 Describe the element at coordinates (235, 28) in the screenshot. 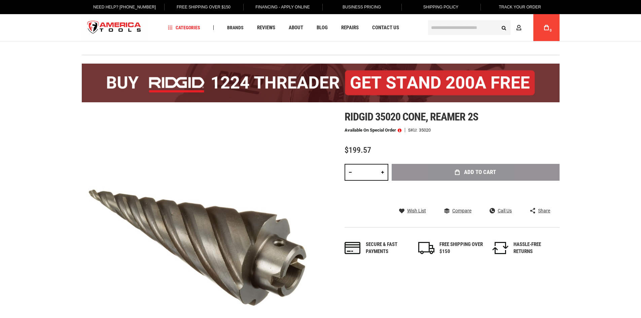

I see `span: Brands` at that location.